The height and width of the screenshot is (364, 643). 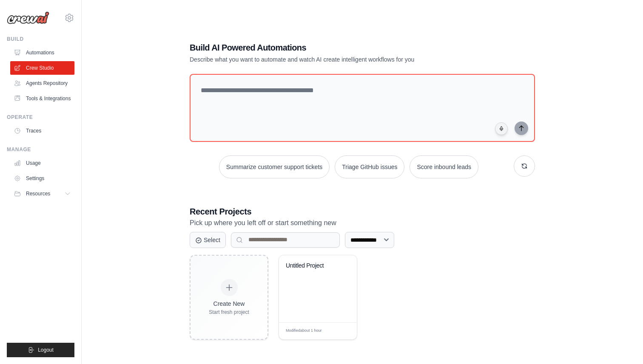 What do you see at coordinates (40, 350) in the screenshot?
I see `button: Logout` at bounding box center [40, 350].